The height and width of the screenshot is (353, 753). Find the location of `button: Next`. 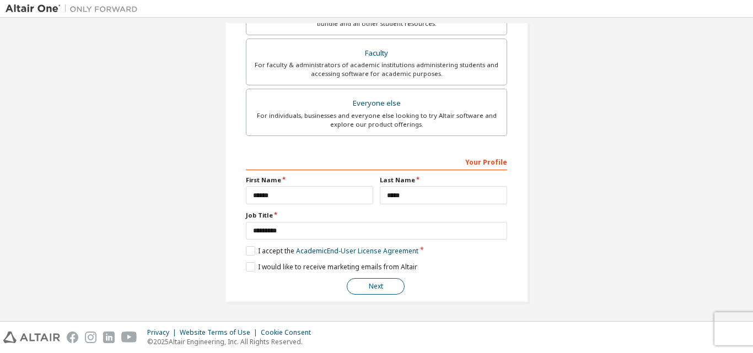

button: Next is located at coordinates (375, 287).